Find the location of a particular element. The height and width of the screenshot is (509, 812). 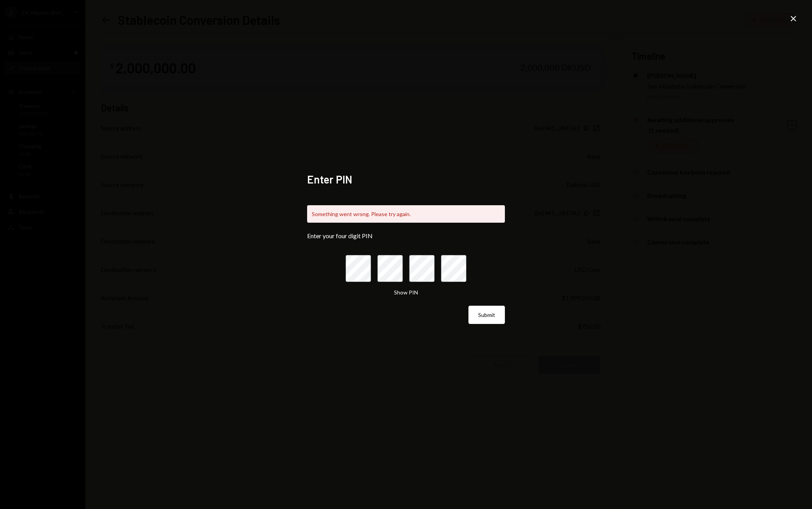

div: Enter your four digit PIN is located at coordinates (406, 236).